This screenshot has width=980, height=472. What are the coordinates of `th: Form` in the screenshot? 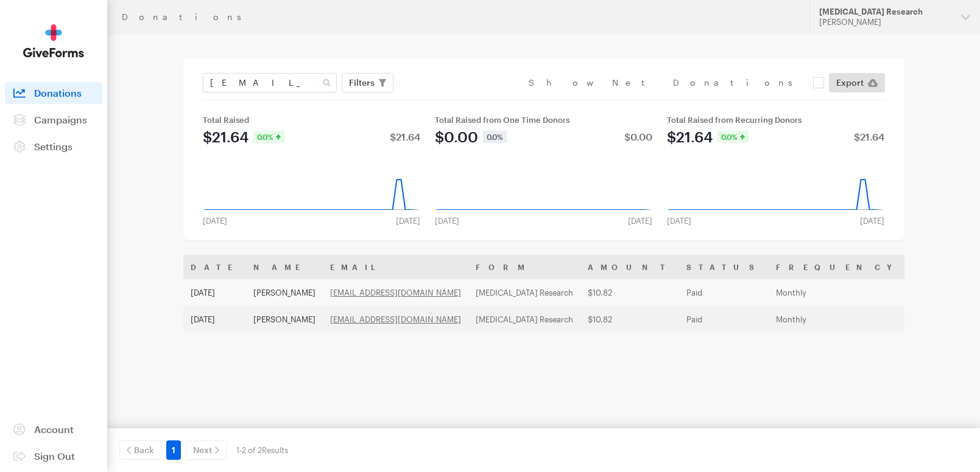 It's located at (525, 267).